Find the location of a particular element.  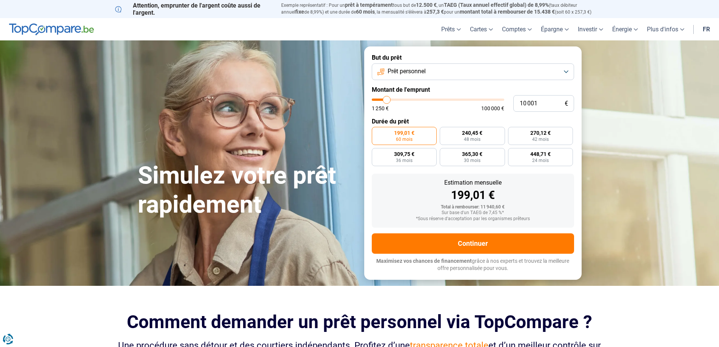

span: 12.500 € is located at coordinates (426, 5).